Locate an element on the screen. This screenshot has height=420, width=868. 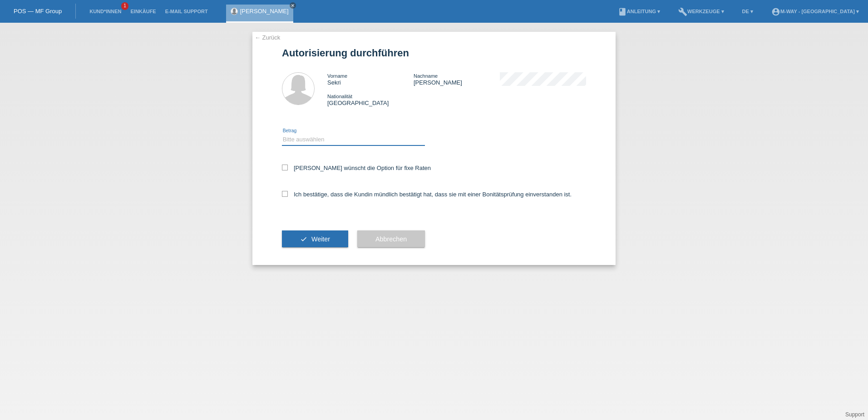
a: Einkäufe is located at coordinates (143, 11).